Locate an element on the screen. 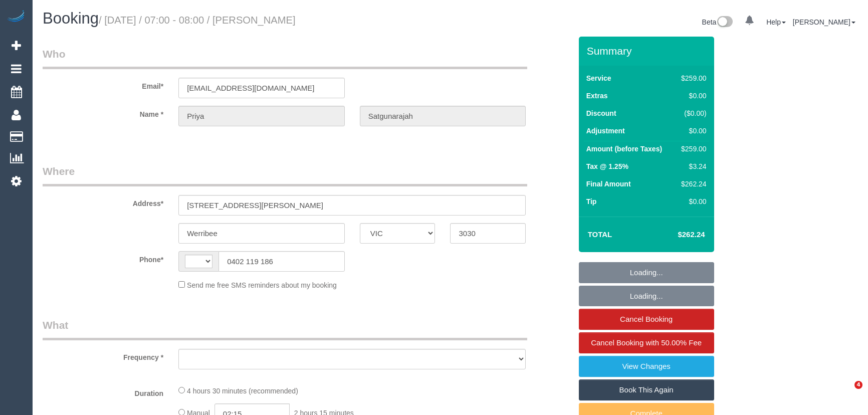  label: Extras is located at coordinates (597, 96).